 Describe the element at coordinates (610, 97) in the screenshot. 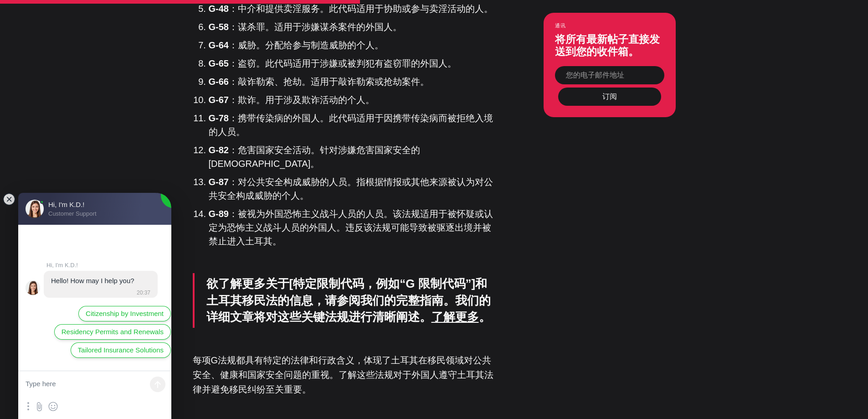

I see `button: 订阅` at that location.